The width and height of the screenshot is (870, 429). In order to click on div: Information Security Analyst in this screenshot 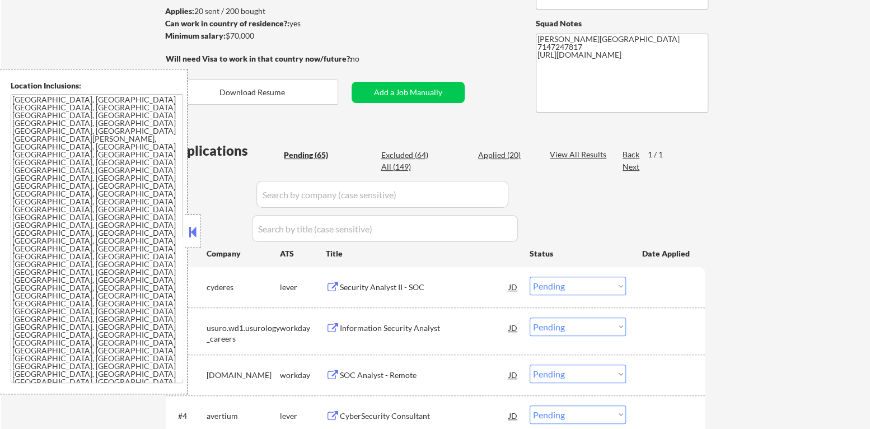, I will do `click(425, 328)`.